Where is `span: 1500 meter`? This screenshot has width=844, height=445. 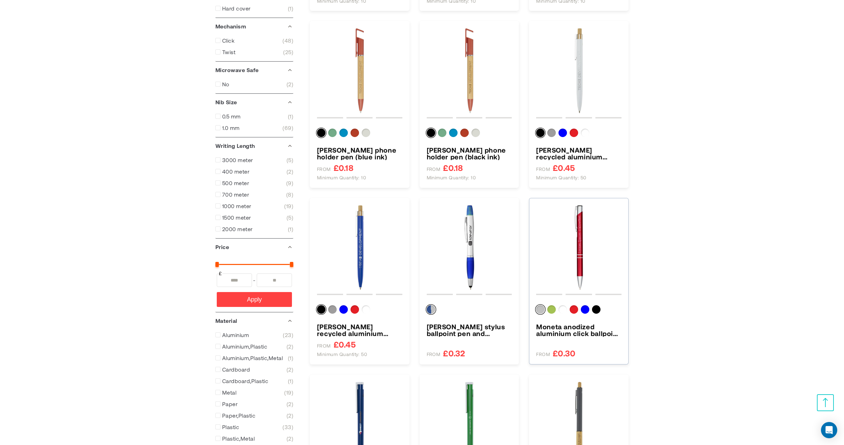
span: 1500 meter is located at coordinates (236, 218).